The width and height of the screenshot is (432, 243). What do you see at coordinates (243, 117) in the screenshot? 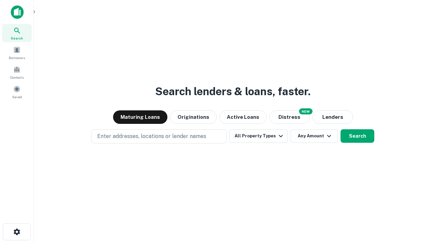
I see `button: Active Loans` at bounding box center [243, 117].